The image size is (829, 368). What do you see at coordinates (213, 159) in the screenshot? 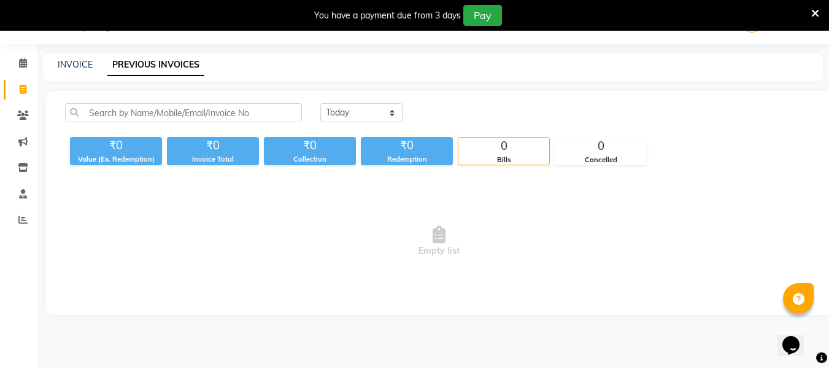
I see `div: Invoice Total` at bounding box center [213, 159].